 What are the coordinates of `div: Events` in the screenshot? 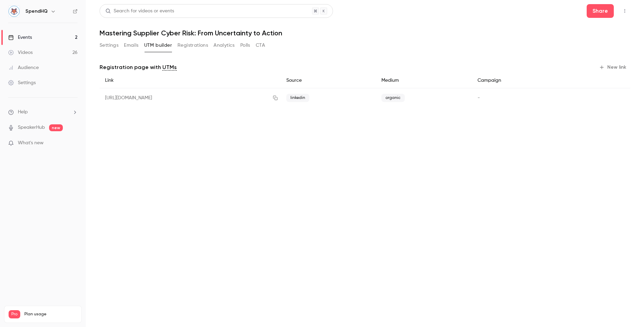 It's located at (20, 37).